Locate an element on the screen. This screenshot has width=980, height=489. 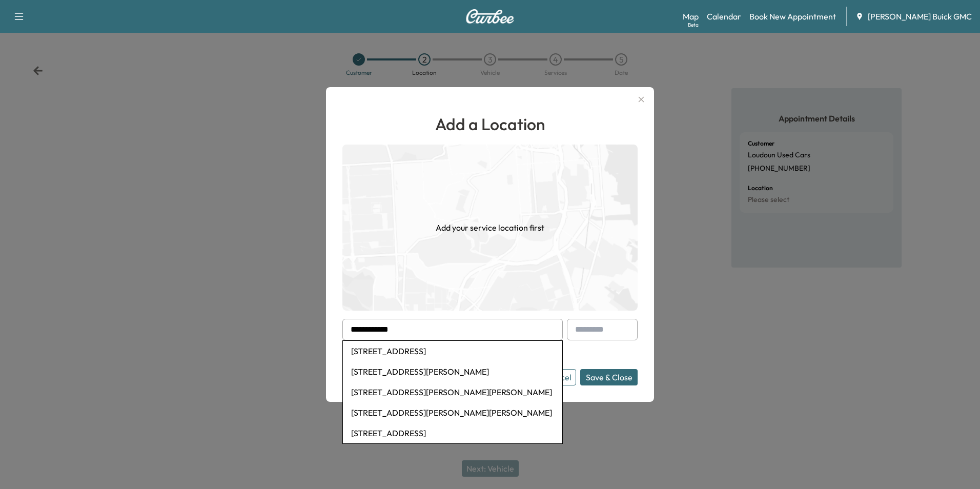
h1: Add your service location first is located at coordinates (490, 228).